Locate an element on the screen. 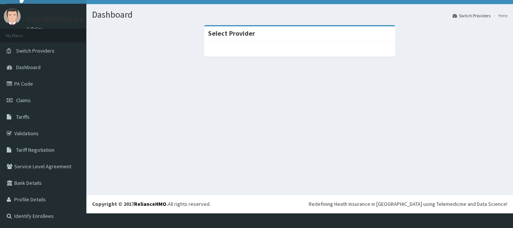 Image resolution: width=513 pixels, height=228 pixels. span: Switch Providers is located at coordinates (35, 51).